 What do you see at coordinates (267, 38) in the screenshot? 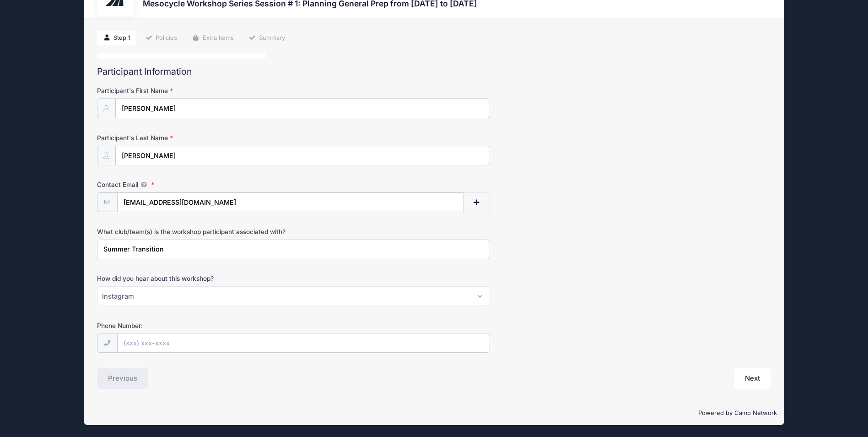
I see `a: Summary` at bounding box center [267, 38].